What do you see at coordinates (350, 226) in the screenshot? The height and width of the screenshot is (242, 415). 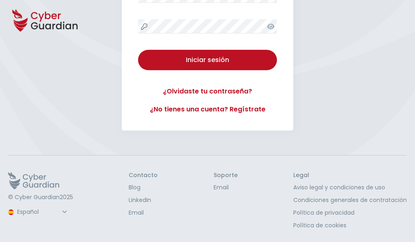 I see `a: Política de cookies` at bounding box center [350, 226].